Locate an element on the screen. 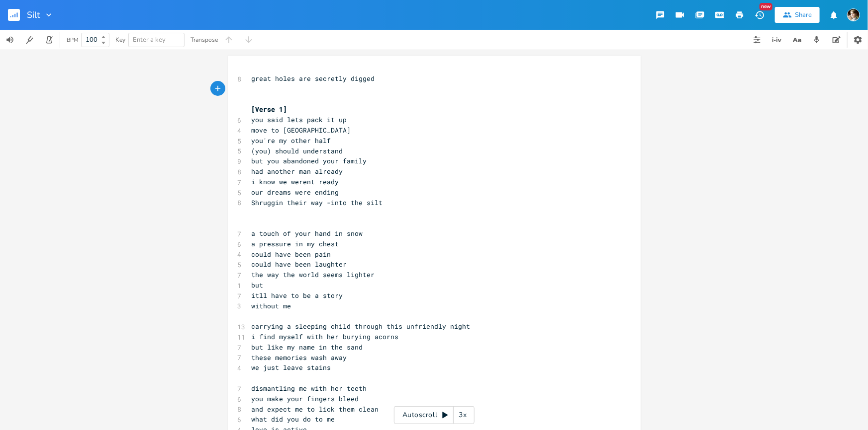 This screenshot has width=868, height=430. span: you're my other half is located at coordinates (291, 141).